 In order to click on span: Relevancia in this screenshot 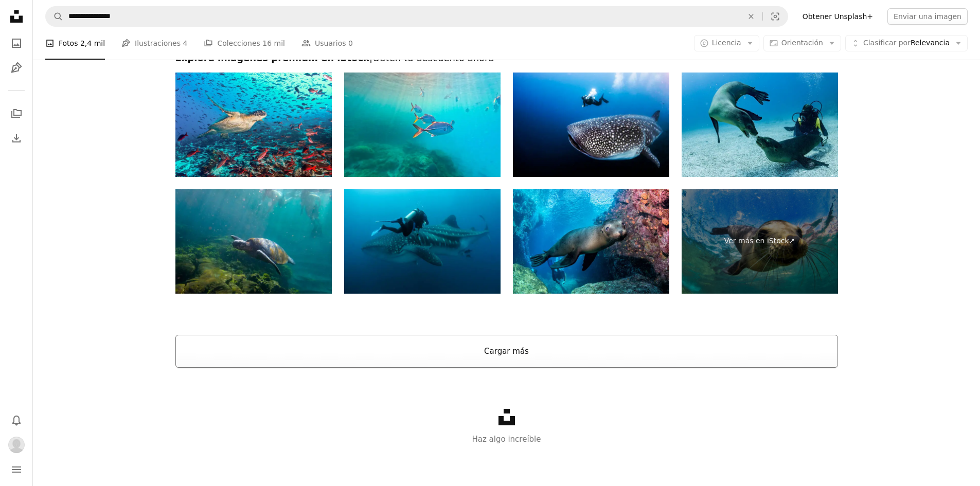, I will do `click(907, 43)`.